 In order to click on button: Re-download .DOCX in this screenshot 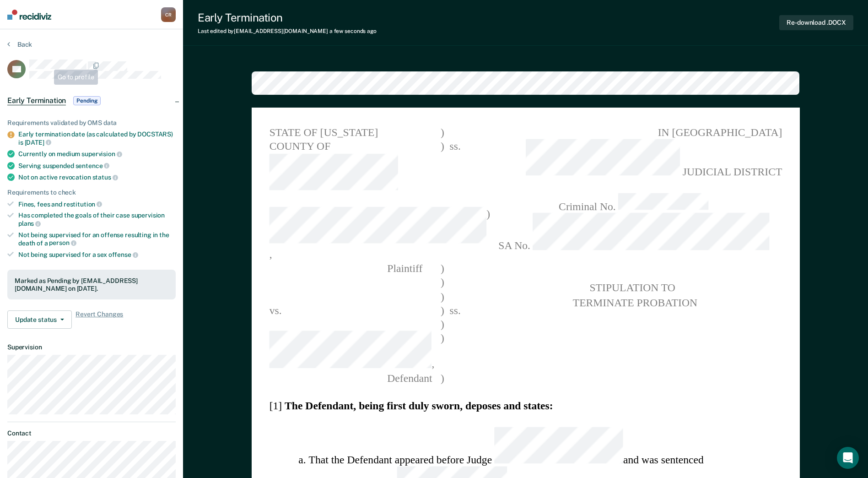, I will do `click(816, 22)`.